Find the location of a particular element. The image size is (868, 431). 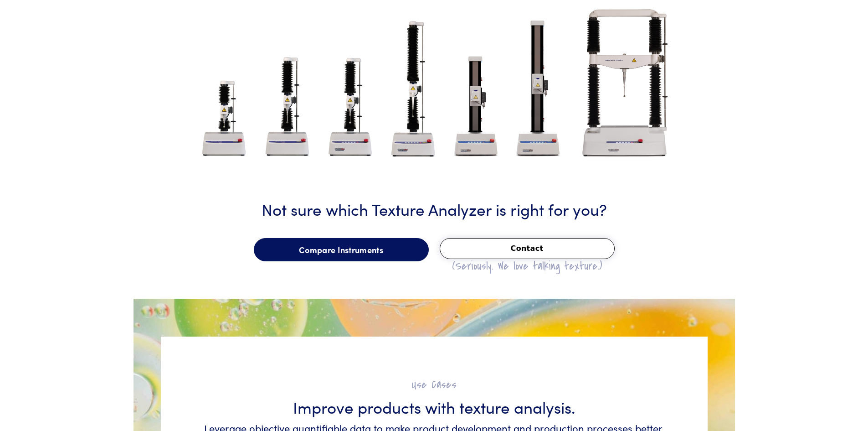

h3: Improve products with texture analysis. is located at coordinates (434, 406).